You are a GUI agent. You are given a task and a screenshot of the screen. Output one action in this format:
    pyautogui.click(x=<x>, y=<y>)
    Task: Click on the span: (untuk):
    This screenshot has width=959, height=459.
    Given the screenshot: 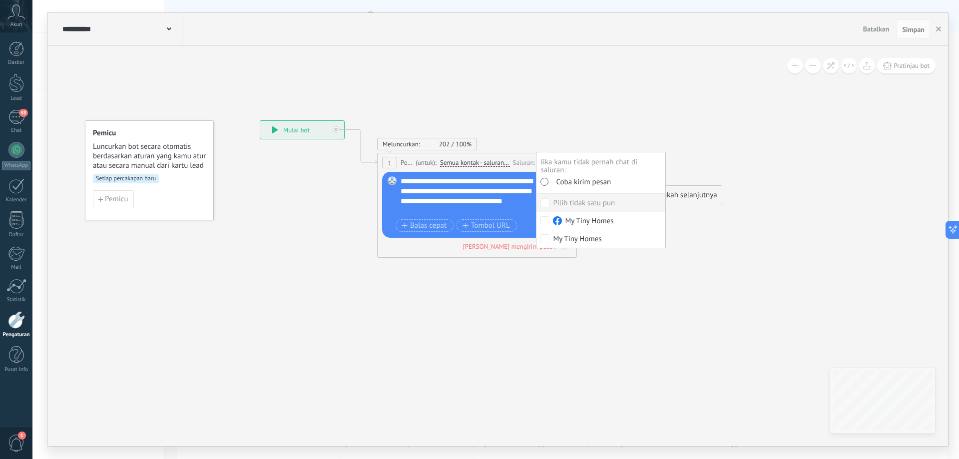 What is the action you would take?
    pyautogui.click(x=426, y=162)
    